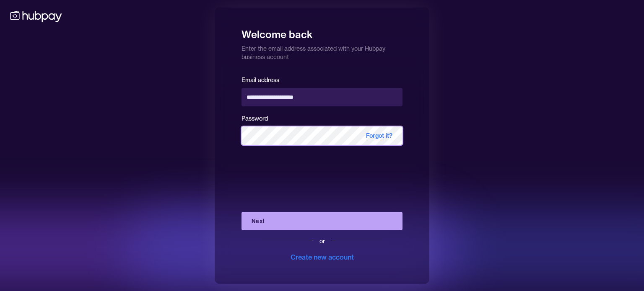 This screenshot has width=644, height=291. I want to click on div: or, so click(322, 241).